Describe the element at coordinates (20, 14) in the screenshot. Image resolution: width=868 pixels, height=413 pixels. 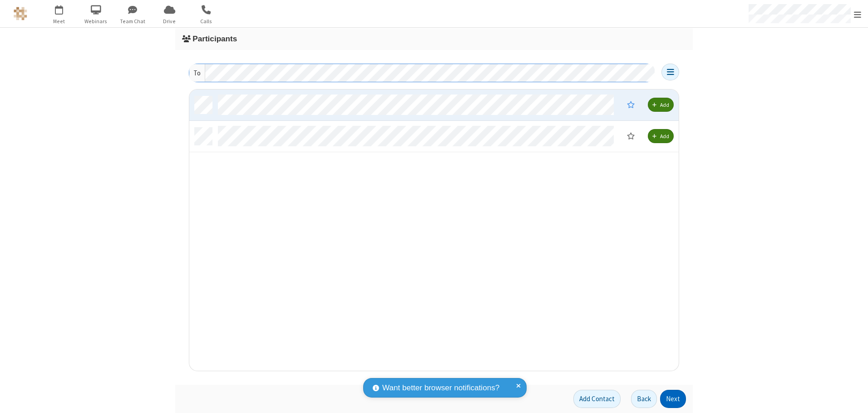
I see `img: QA Selenium DO NOT DELETE OR CHANGE` at that location.